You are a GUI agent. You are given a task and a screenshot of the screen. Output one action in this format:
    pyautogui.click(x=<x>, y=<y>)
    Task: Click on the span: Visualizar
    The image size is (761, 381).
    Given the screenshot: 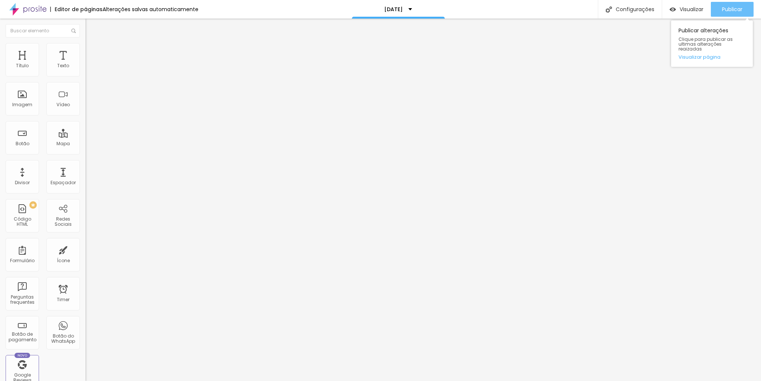 What is the action you would take?
    pyautogui.click(x=691, y=9)
    